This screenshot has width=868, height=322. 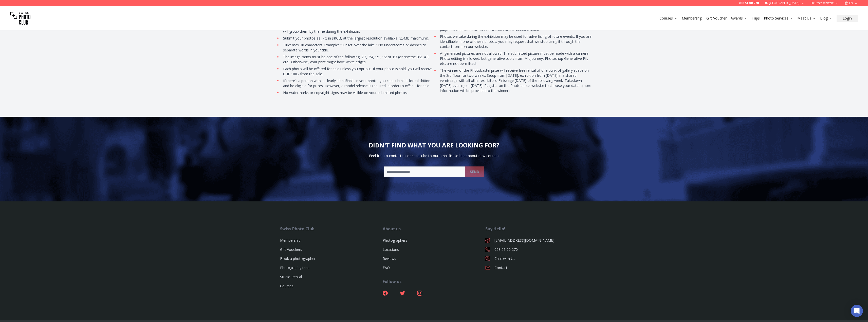 I want to click on li: Photos we take during the exhibition may be used for advertising of future events. If you are ide..., so click(x=515, y=42).